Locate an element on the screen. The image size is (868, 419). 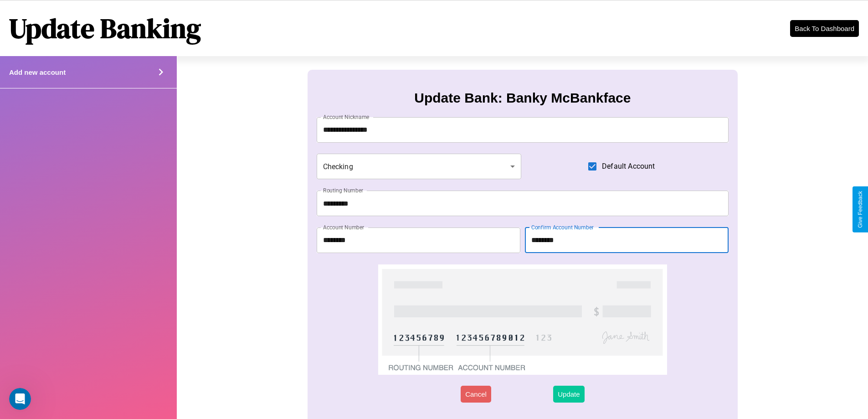
img: check is located at coordinates (522, 320).